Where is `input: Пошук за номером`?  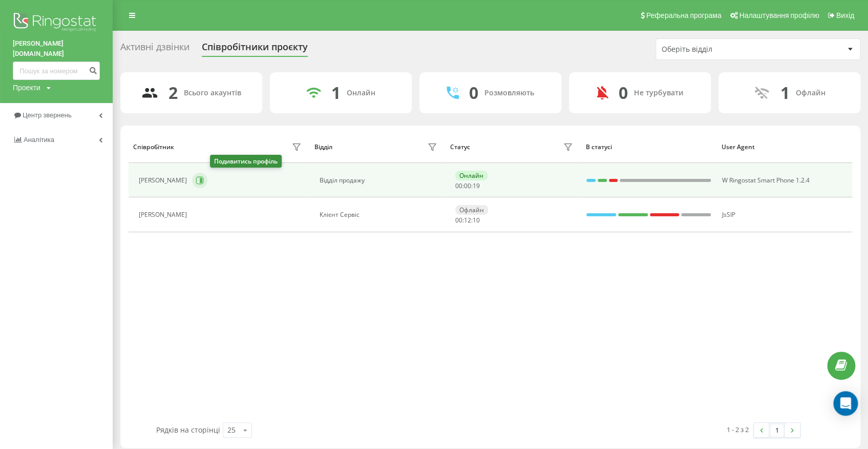 input: Пошук за номером is located at coordinates (56, 71).